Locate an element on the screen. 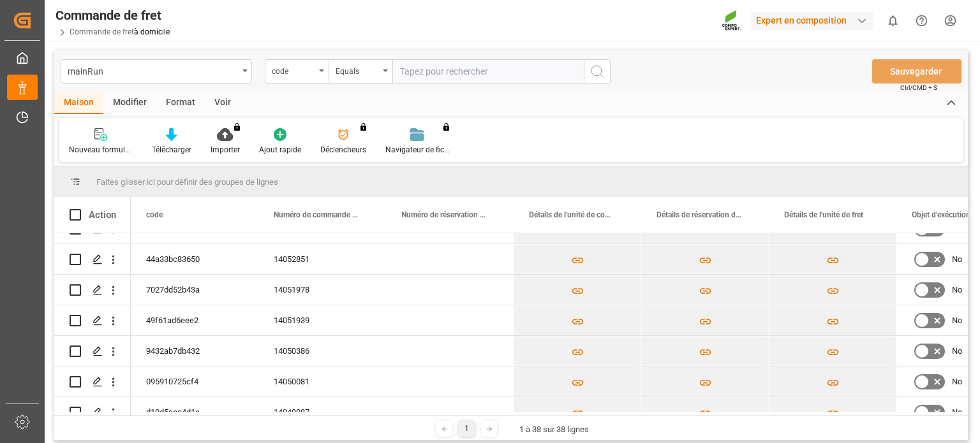  font: Numéro de réservation de fret is located at coordinates (451, 215).